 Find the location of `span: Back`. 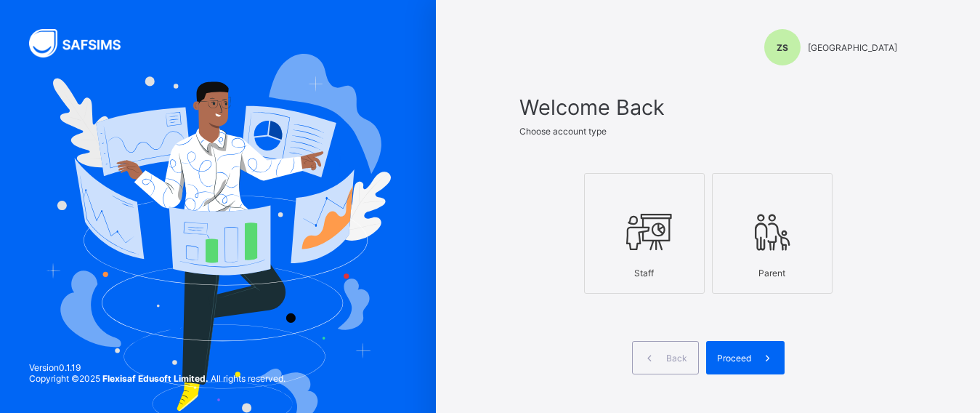

span: Back is located at coordinates (677, 357).